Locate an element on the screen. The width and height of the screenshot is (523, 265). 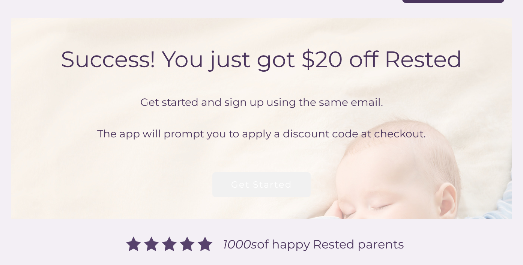
div: of happy Rested parents is located at coordinates (311, 244).